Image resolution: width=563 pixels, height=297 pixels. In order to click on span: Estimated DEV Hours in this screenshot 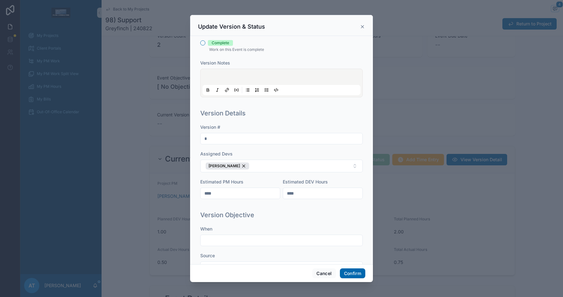, I will do `click(306, 181)`.